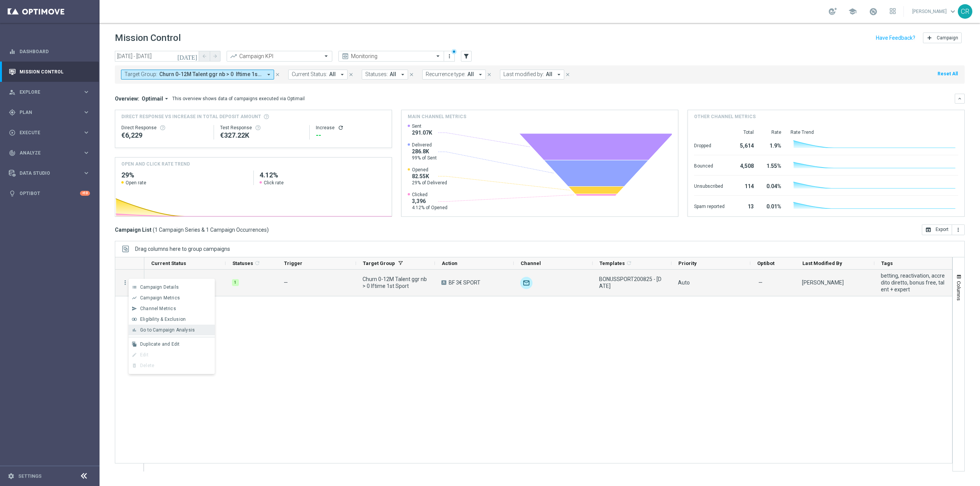  I want to click on i: add, so click(929, 38).